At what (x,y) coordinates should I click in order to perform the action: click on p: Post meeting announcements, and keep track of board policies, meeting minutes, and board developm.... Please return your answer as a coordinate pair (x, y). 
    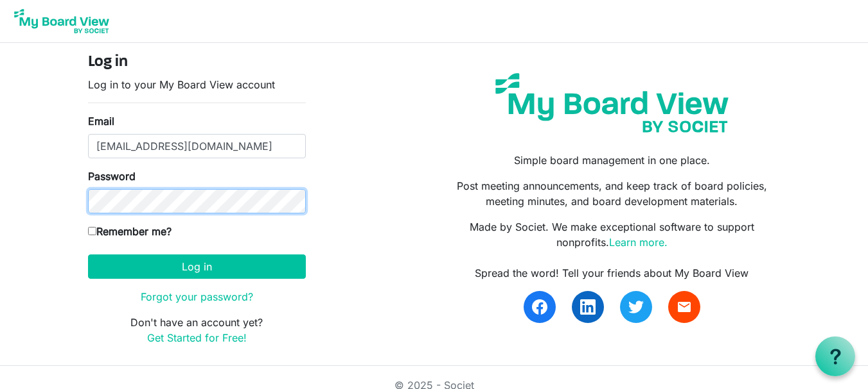
    Looking at the image, I should click on (612, 194).